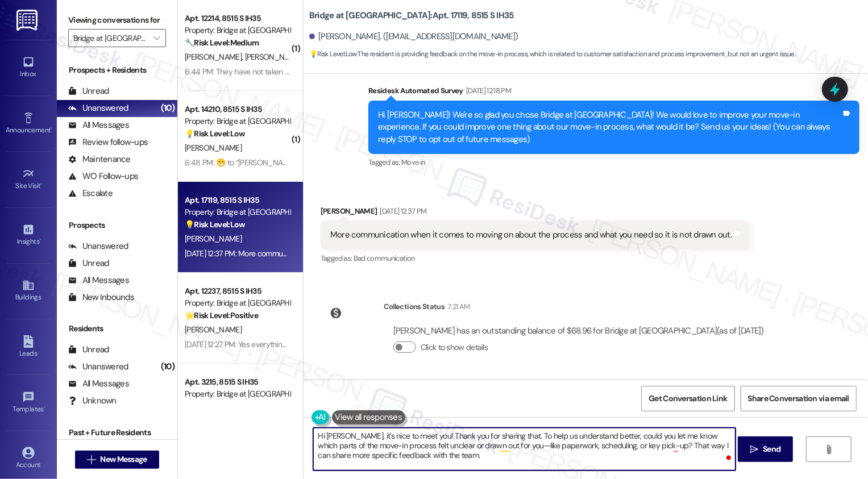 The width and height of the screenshot is (868, 479). Describe the element at coordinates (117, 70) in the screenshot. I see `div: Prospects + Residents` at that location.